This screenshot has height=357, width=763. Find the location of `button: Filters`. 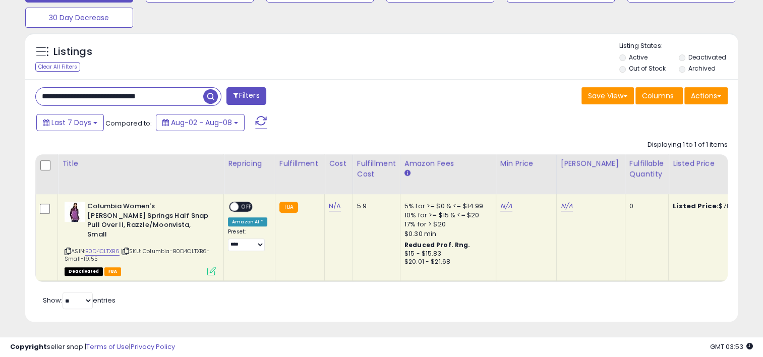

button: Filters is located at coordinates (246, 96).